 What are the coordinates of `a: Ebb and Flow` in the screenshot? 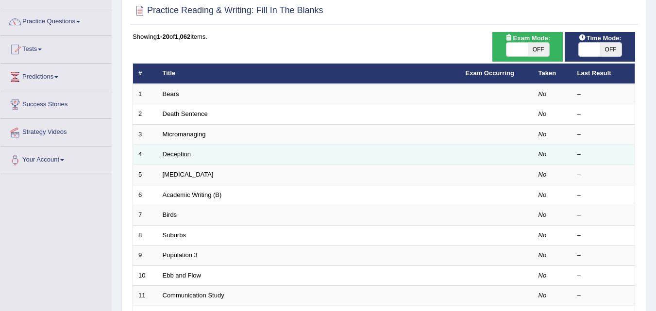 It's located at (182, 275).